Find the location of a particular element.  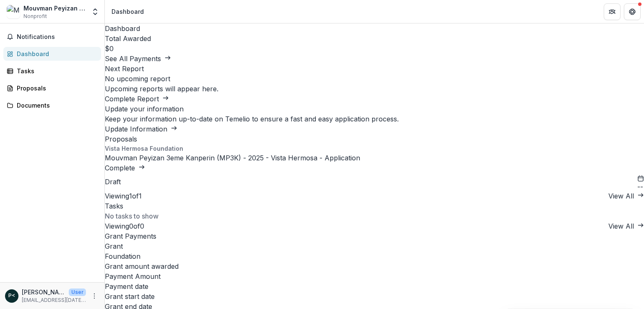

button: Get Help is located at coordinates (632, 12).